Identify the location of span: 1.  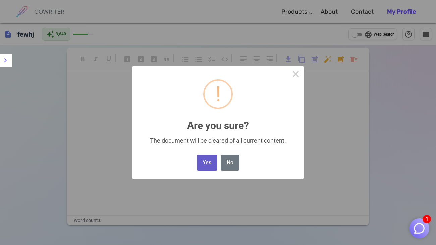
(426, 219).